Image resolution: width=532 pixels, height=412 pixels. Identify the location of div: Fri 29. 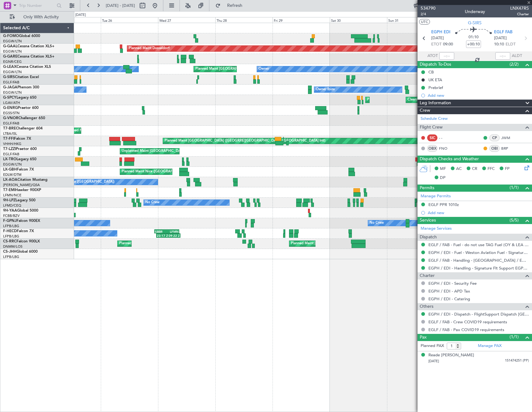
(301, 20).